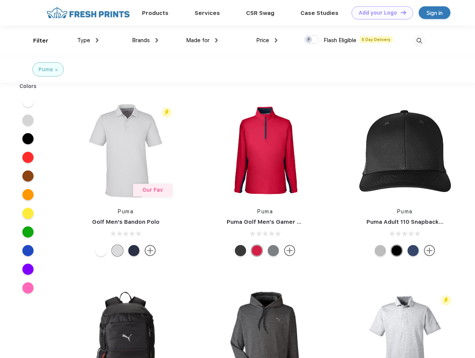  I want to click on img: fo%20logo%202.webp, so click(88, 13).